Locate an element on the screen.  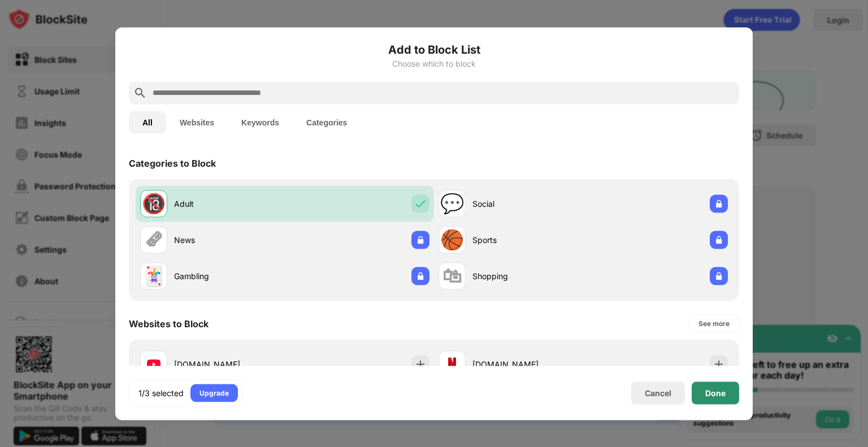
div: Shopping is located at coordinates (527, 276).